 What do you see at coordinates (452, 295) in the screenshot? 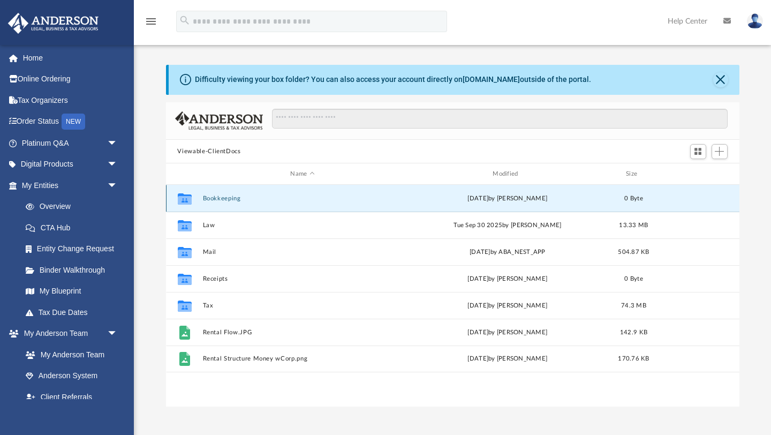
I see `div: grid` at bounding box center [452, 295].